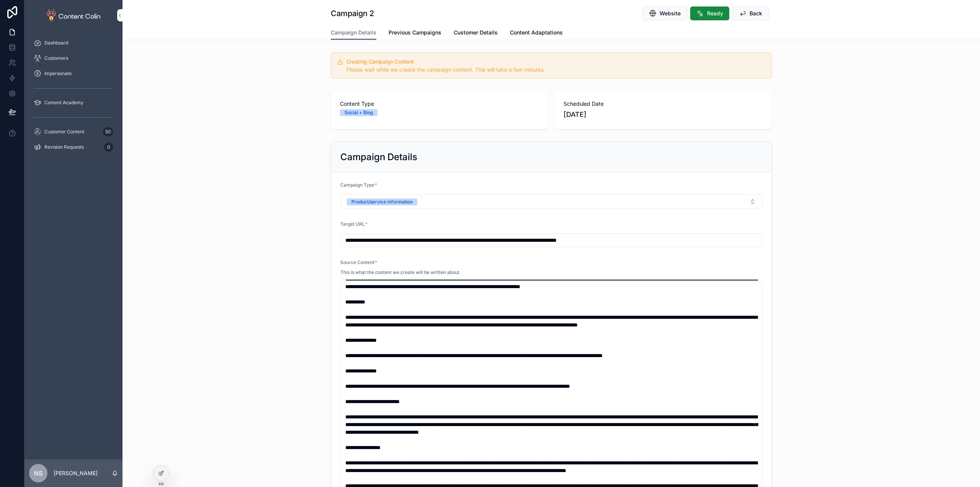 The image size is (980, 487). Describe the element at coordinates (38, 473) in the screenshot. I see `span: NS` at that location.